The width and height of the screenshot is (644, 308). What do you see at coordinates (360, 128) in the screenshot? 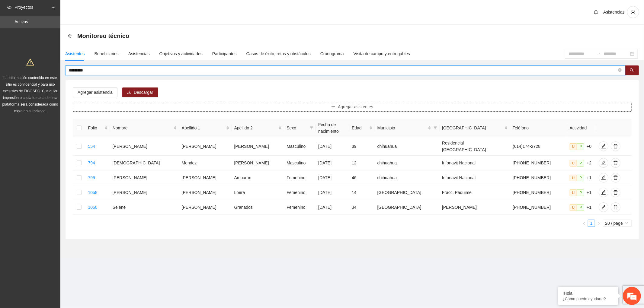
I see `span: Edad` at bounding box center [360, 128].